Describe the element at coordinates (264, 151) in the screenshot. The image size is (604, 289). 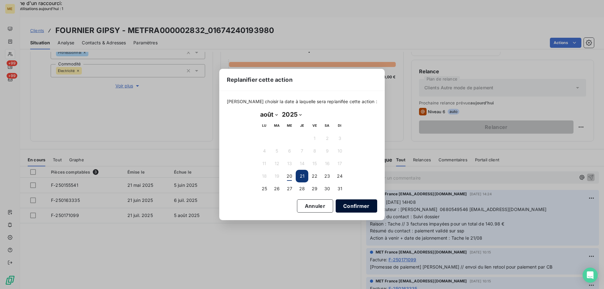
I see `button: 4` at that location.